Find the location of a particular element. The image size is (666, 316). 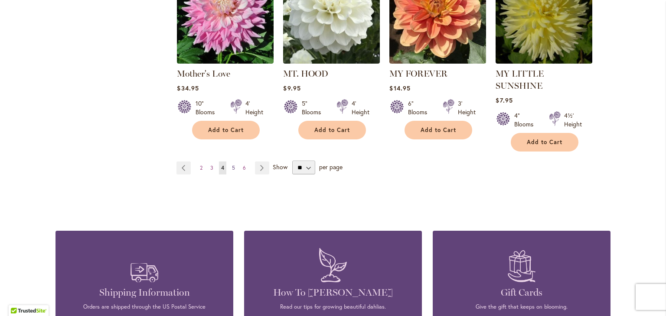

span: 3 is located at coordinates (211, 168).